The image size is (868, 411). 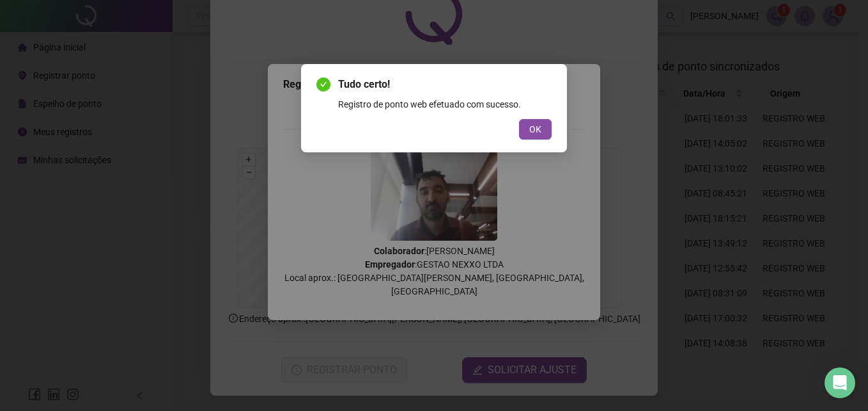 What do you see at coordinates (535, 129) in the screenshot?
I see `span: OK` at bounding box center [535, 129].